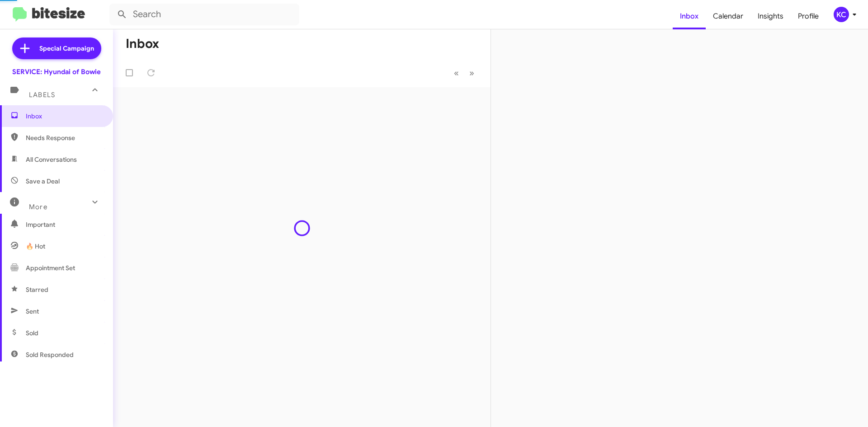 The width and height of the screenshot is (868, 427). Describe the element at coordinates (32, 333) in the screenshot. I see `span: Sold` at that location.